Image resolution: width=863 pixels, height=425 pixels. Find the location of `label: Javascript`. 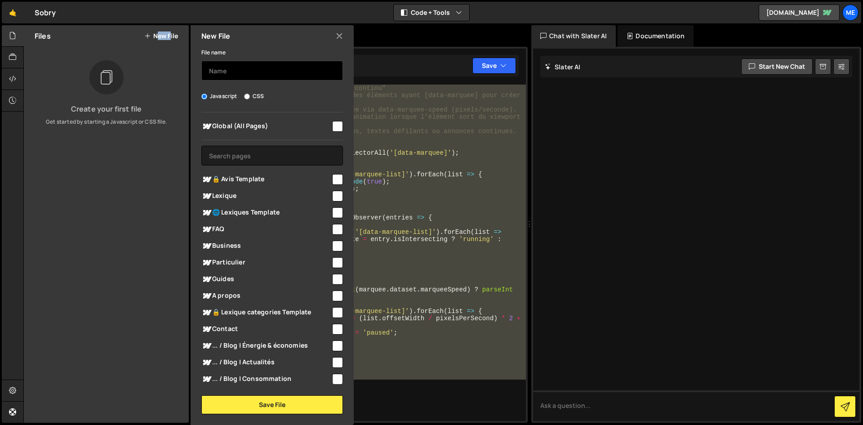

label: Javascript is located at coordinates (219, 96).